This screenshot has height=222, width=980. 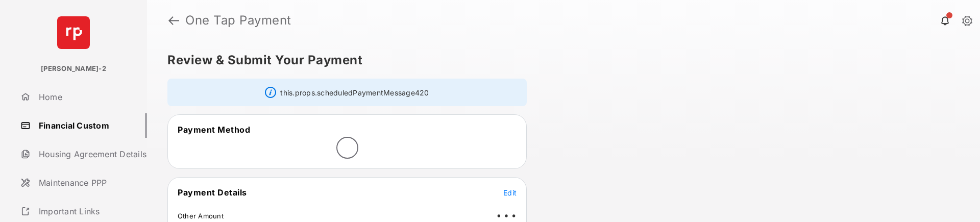 What do you see at coordinates (348, 92) in the screenshot?
I see `div: this.props.scheduledPaymentMessage420` at bounding box center [348, 92].